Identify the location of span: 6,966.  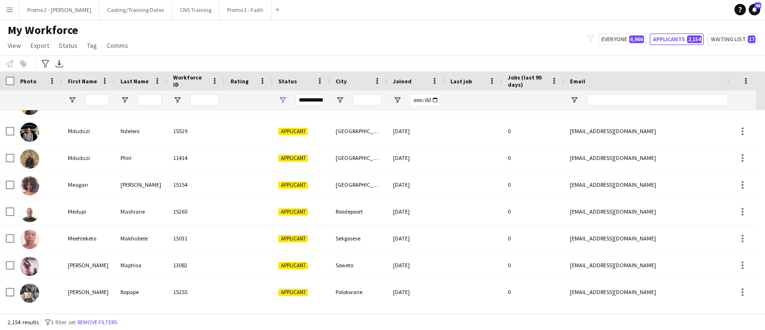
(637, 39).